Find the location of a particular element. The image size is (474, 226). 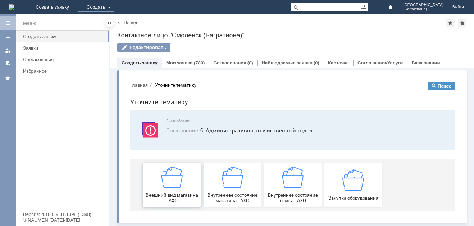

a: Наблюдаемые заявки is located at coordinates (287, 63).